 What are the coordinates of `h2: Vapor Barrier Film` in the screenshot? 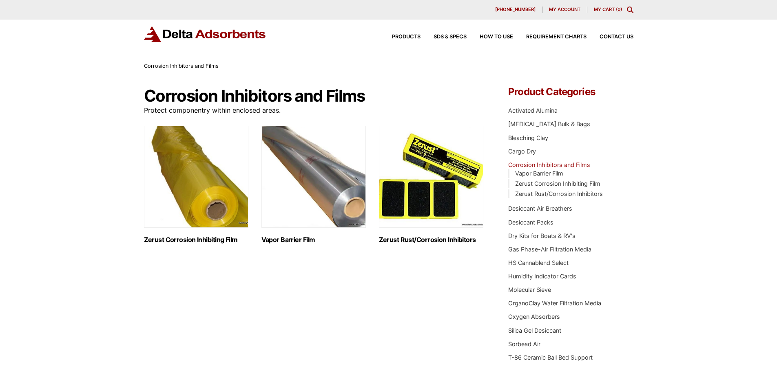 It's located at (314, 239).